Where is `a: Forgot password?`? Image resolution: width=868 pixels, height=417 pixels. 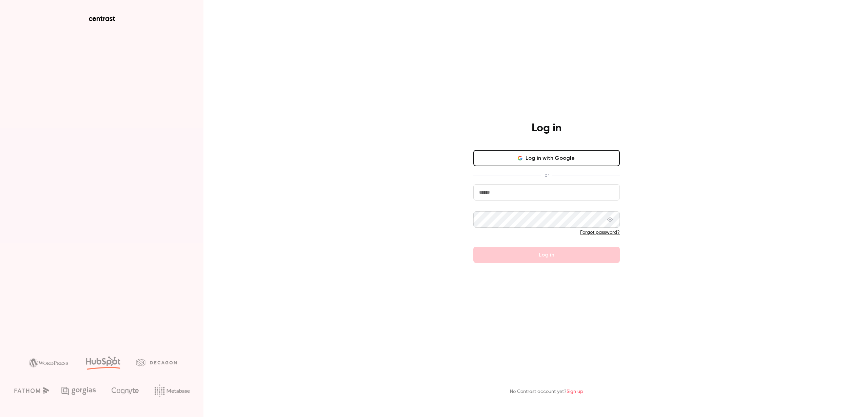
a: Forgot password? is located at coordinates (599, 232).